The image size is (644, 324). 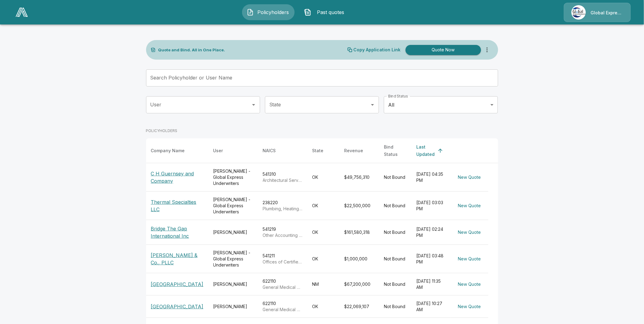 What do you see at coordinates (395, 151) in the screenshot?
I see `th: Bind Status` at bounding box center [395, 151].